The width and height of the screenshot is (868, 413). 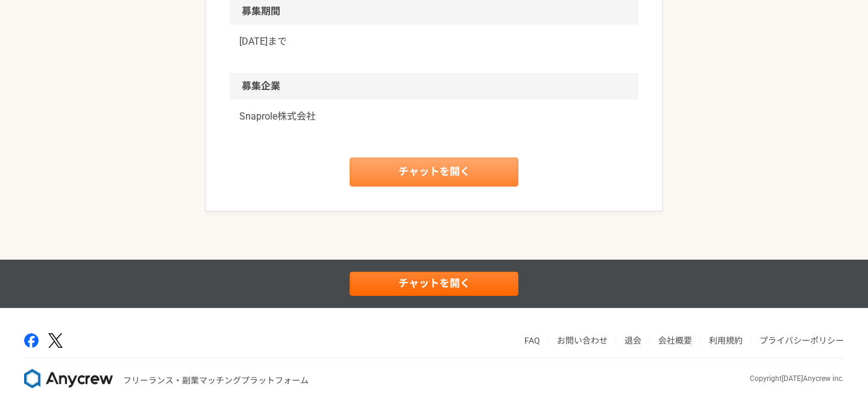 What do you see at coordinates (434, 117) in the screenshot?
I see `p: Snaprole株式会社` at bounding box center [434, 117].